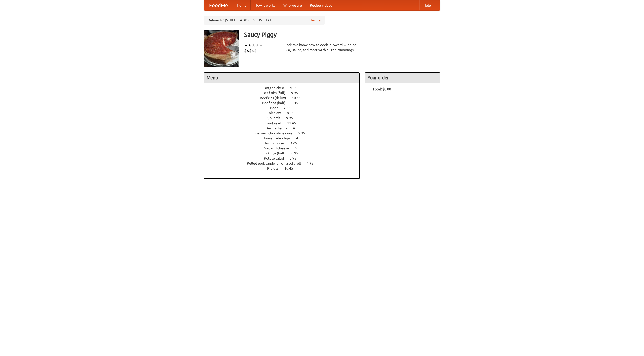 The height and width of the screenshot is (356, 644). What do you see at coordinates (285, 133) in the screenshot?
I see `a: German chocolate cake 5.95` at bounding box center [285, 133].